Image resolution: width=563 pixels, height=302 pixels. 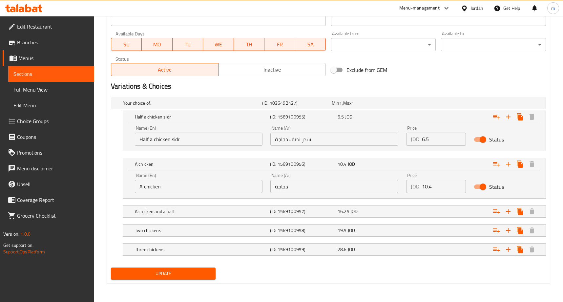 I want to click on span: 19.5, so click(x=342, y=230).